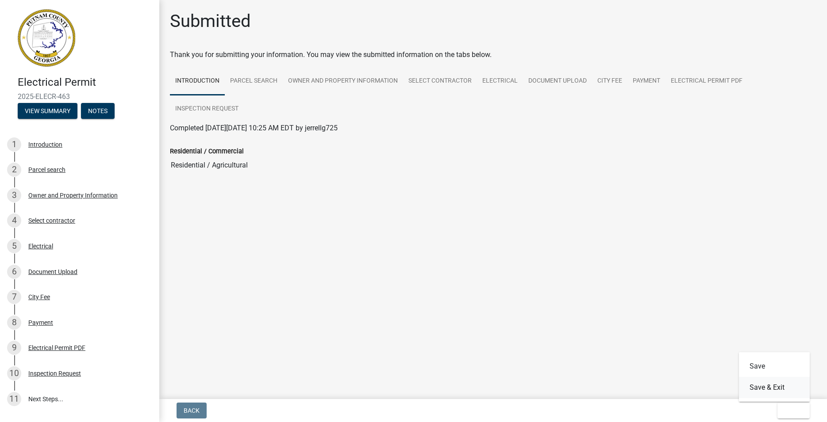 The width and height of the screenshot is (827, 422). I want to click on a: Document Upload, so click(557, 81).